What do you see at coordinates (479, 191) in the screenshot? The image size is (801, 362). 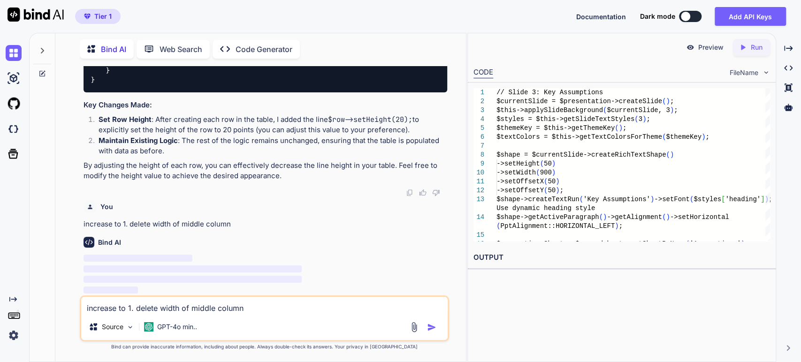 I see `div: 12` at bounding box center [479, 191].